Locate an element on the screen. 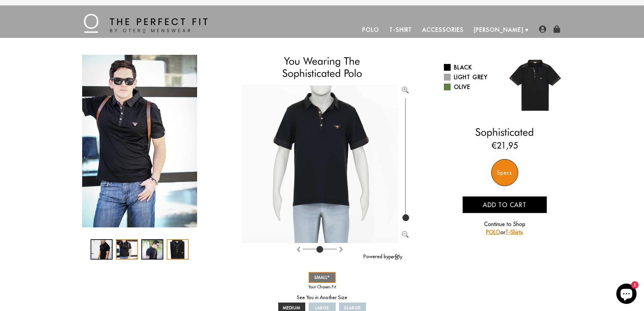  img: Rotate counter clockwise is located at coordinates (341, 250).